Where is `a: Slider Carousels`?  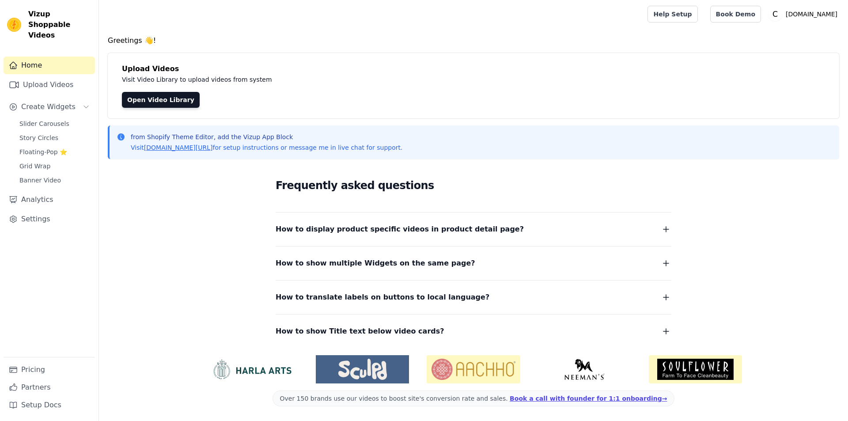 a: Slider Carousels is located at coordinates (54, 124).